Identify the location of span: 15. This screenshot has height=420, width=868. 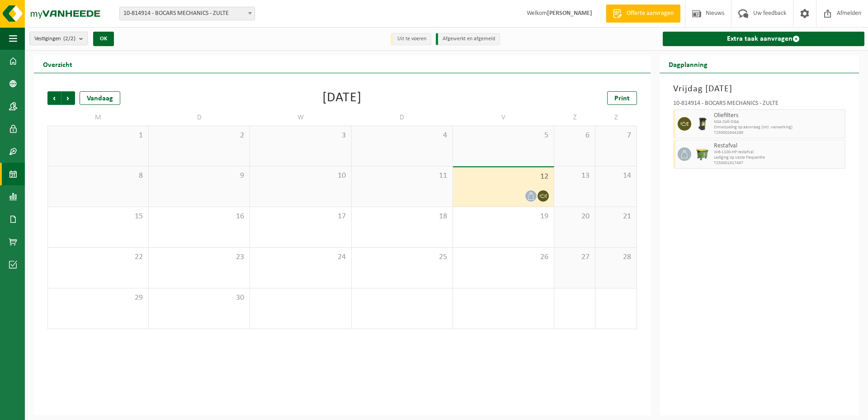
(98, 216).